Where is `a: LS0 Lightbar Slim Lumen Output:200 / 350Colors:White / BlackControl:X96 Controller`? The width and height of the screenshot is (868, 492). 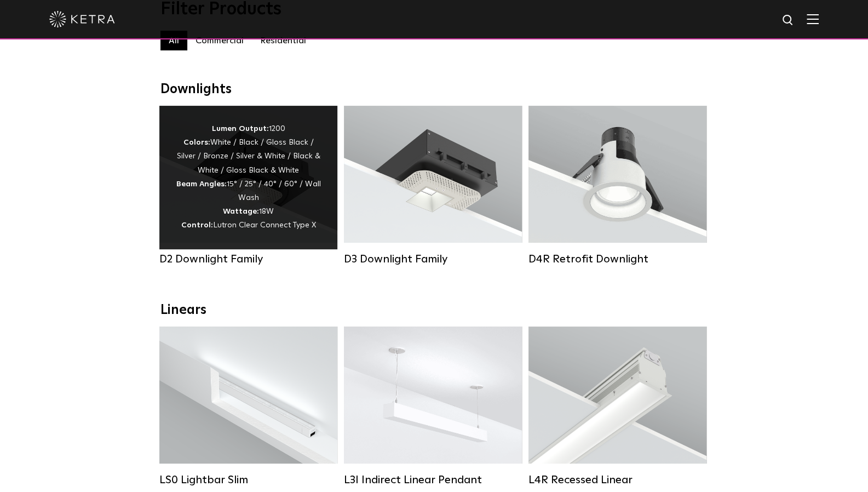
a: LS0 Lightbar Slim Lumen Output:200 / 350Colors:White / BlackControl:X96 Controller is located at coordinates (248, 407).